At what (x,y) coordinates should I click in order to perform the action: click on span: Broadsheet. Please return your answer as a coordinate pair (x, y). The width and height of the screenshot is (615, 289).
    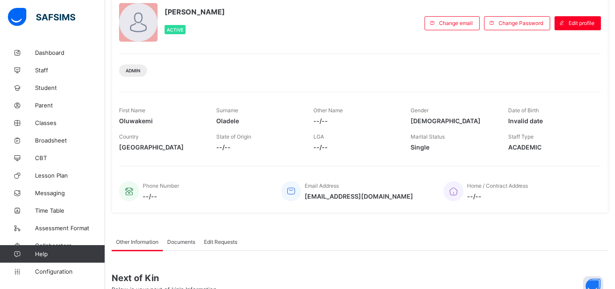
    Looking at the image, I should click on (70, 140).